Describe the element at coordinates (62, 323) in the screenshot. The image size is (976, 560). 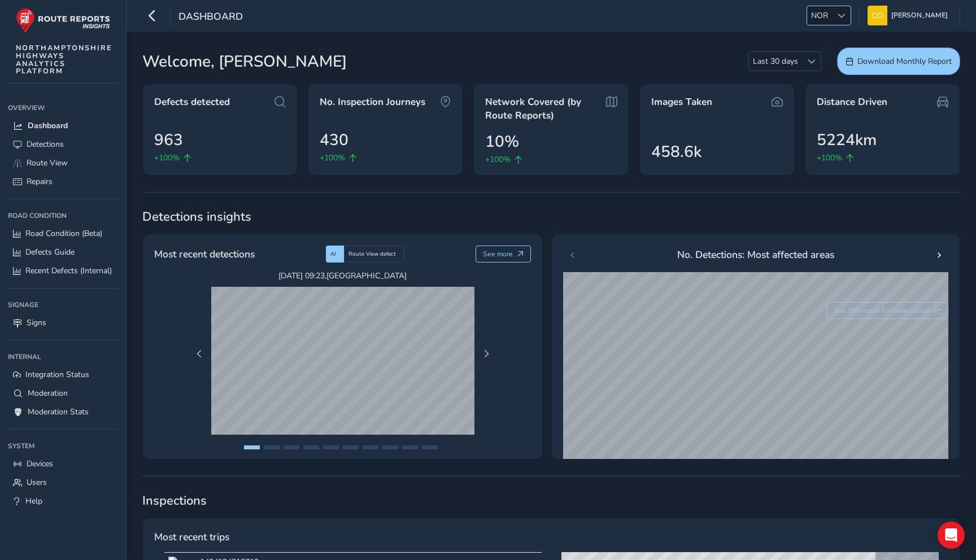
I see `a: Signs` at that location.